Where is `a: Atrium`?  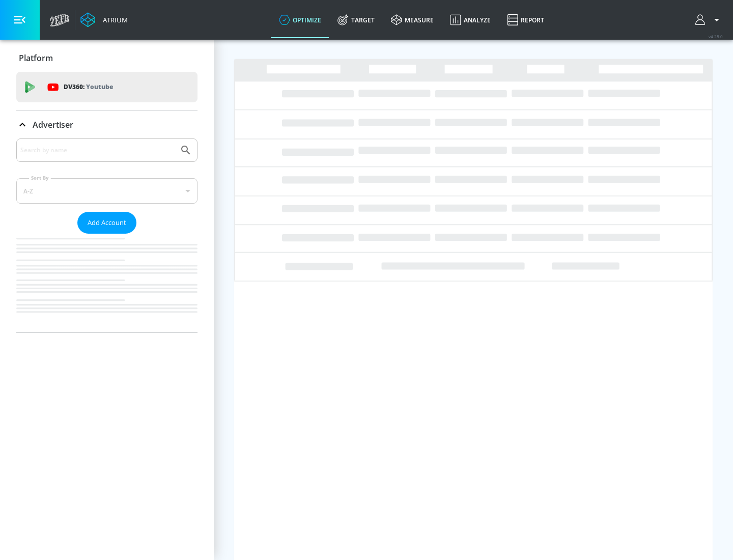
a: Atrium is located at coordinates (104, 20).